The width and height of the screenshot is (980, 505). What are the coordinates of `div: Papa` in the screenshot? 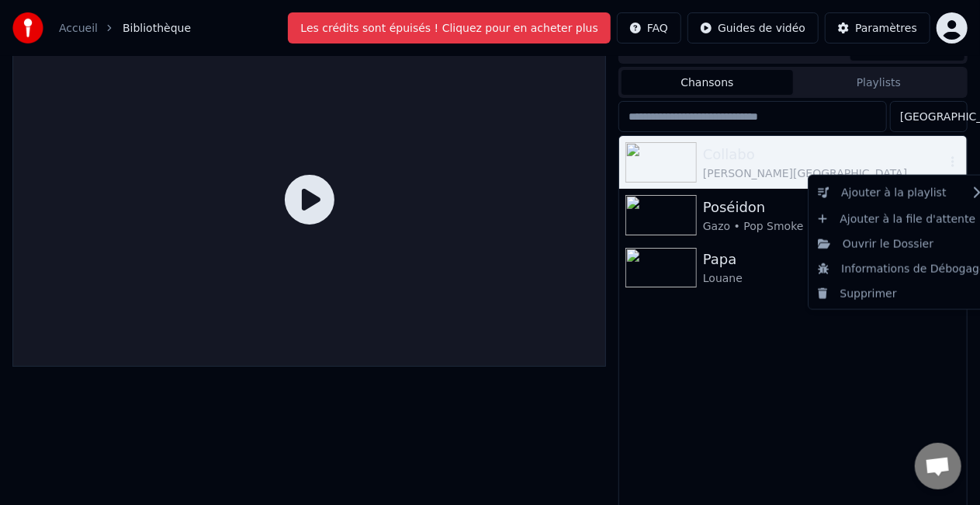 It's located at (832, 259).